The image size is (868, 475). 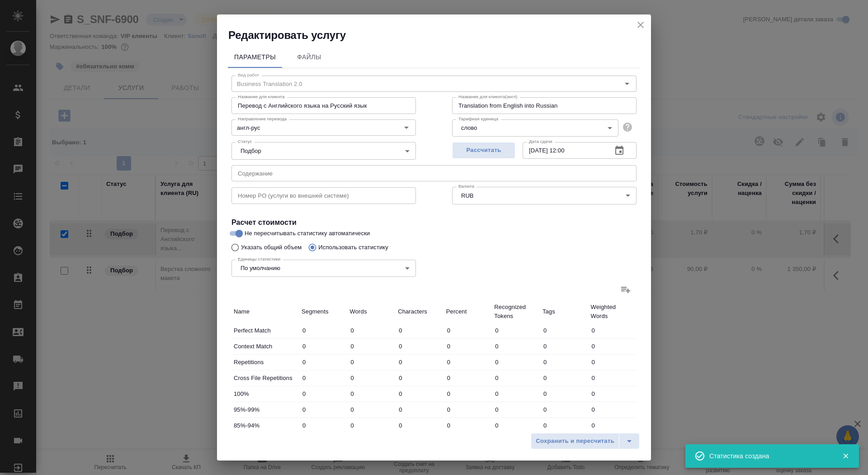 What do you see at coordinates (535, 128) in the screenshot?
I see `div: слово` at bounding box center [535, 128].